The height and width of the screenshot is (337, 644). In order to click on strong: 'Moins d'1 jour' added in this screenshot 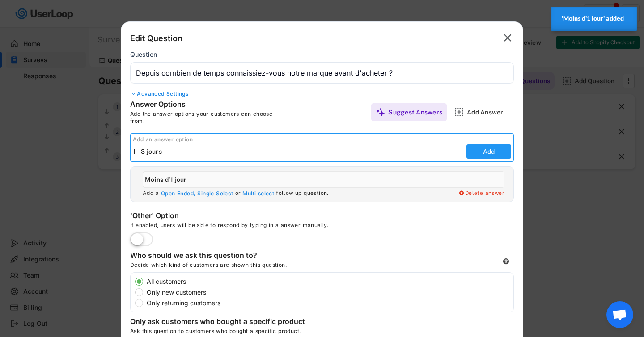, I will do `click(593, 18)`.